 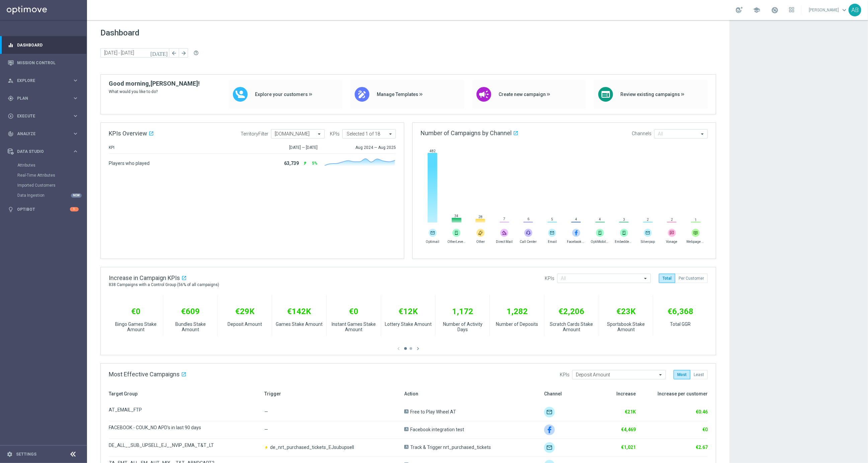 I want to click on span: Execute, so click(x=45, y=116).